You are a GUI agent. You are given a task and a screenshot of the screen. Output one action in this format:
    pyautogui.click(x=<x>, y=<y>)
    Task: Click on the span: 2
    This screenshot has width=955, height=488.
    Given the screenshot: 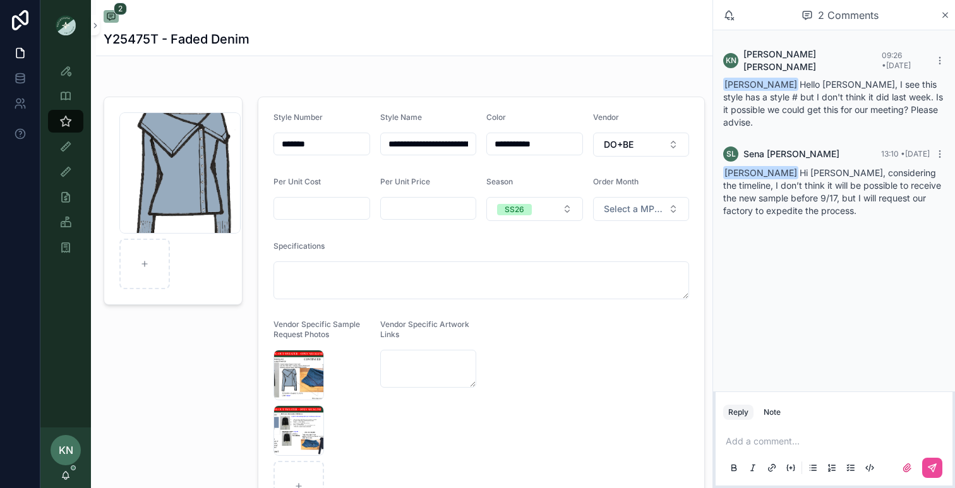 What is the action you would take?
    pyautogui.click(x=120, y=9)
    